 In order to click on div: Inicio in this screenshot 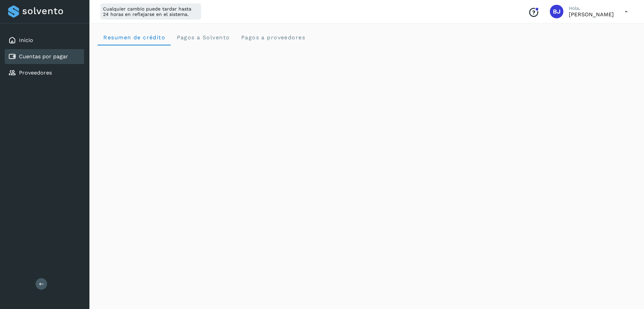, I will do `click(44, 40)`.